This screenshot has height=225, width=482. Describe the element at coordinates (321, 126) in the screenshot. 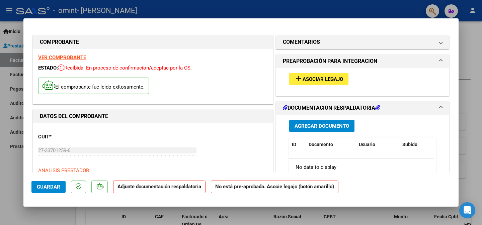

I see `button: Agregar Documento` at that location.